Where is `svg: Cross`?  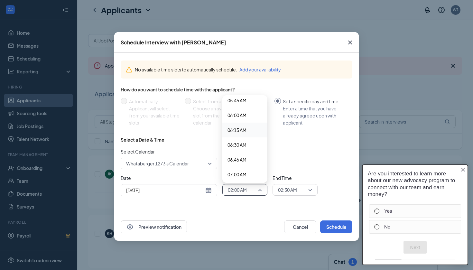 svg: Cross is located at coordinates (350, 42).